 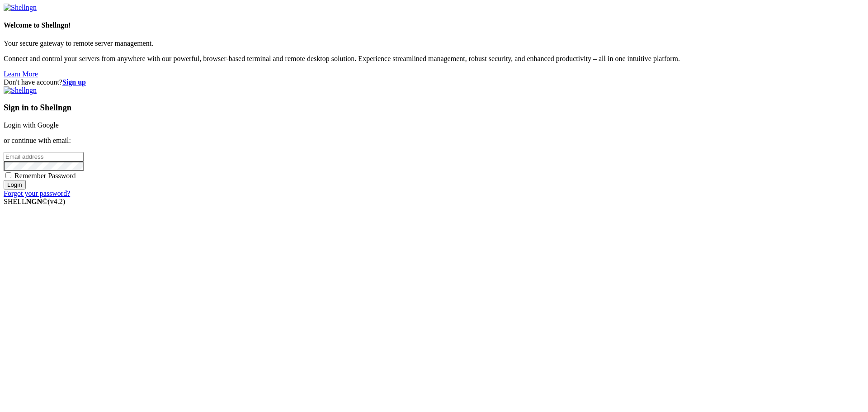 What do you see at coordinates (434, 43) in the screenshot?
I see `p: Your secure gateway to remote server management.` at bounding box center [434, 43].